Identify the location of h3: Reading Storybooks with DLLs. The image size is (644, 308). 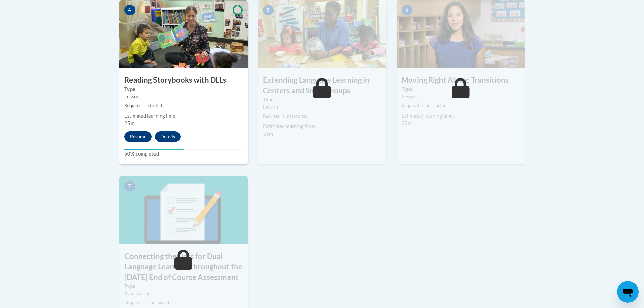
(184, 80).